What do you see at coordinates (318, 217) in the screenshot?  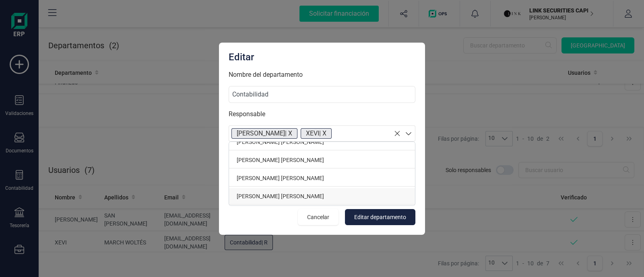 I see `span: Cancelar` at bounding box center [318, 217].